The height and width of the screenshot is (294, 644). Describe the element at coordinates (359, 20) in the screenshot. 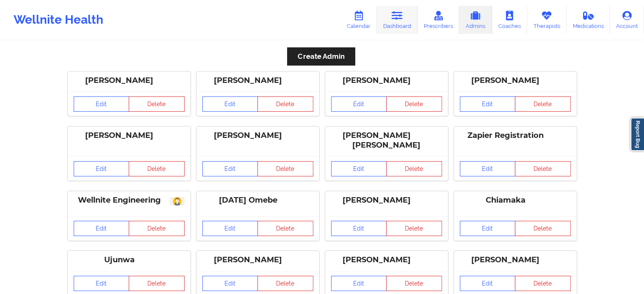

I see `a: Calendar` at that location.